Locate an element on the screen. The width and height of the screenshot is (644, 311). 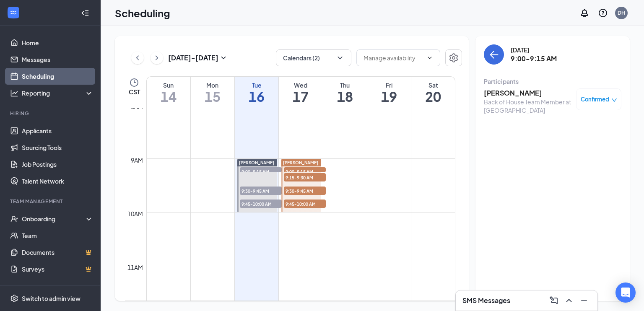
svg: Minimize is located at coordinates (584, 300).